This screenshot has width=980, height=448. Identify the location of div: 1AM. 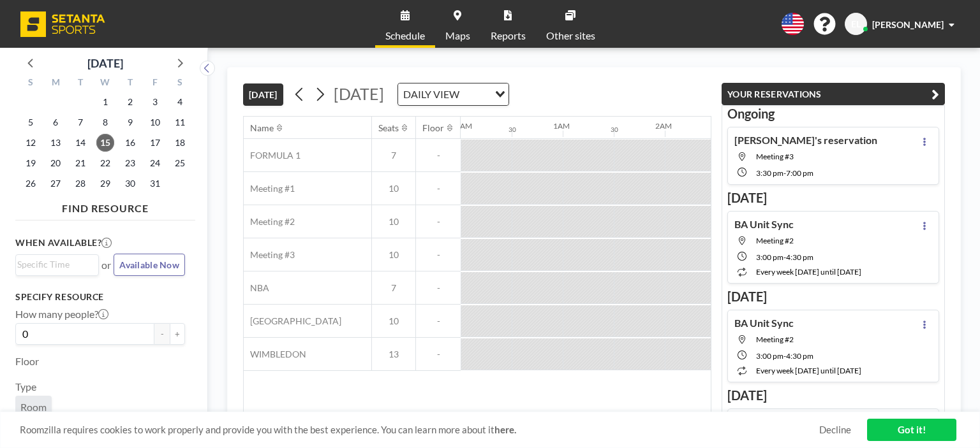
(561, 125).